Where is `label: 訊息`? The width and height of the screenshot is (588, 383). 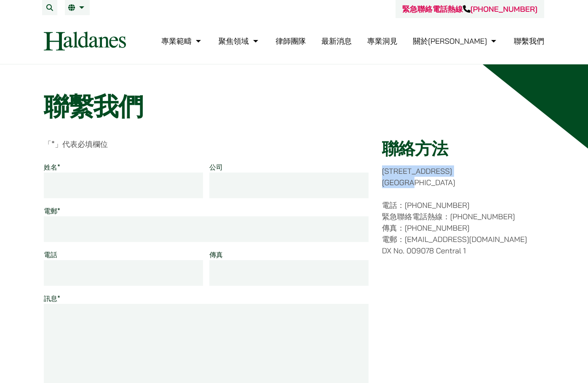 label: 訊息 is located at coordinates (52, 298).